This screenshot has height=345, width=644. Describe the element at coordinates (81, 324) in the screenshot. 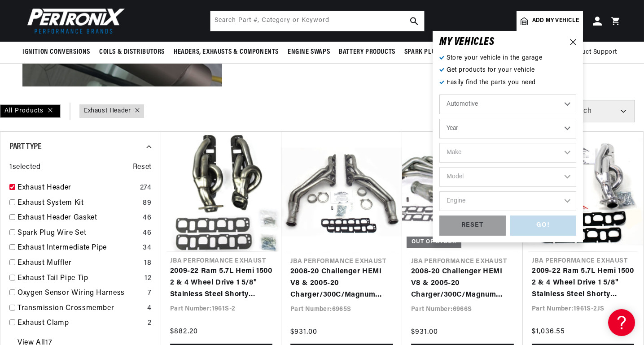

I see `a: Exhaust Clamp` at that location.